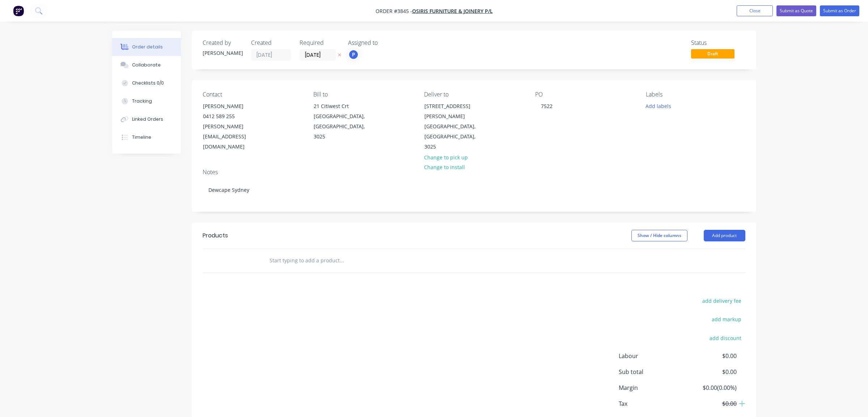  What do you see at coordinates (252, 94) in the screenshot?
I see `div: Contact` at bounding box center [252, 94].